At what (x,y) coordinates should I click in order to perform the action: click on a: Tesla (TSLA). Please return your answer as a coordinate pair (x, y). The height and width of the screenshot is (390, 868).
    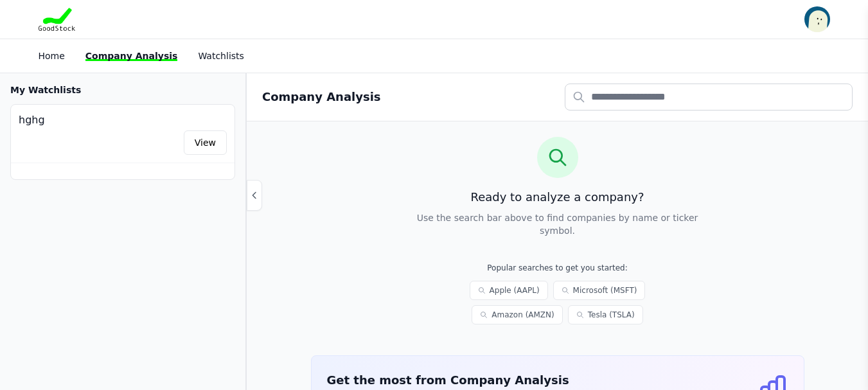
    Looking at the image, I should click on (605, 314).